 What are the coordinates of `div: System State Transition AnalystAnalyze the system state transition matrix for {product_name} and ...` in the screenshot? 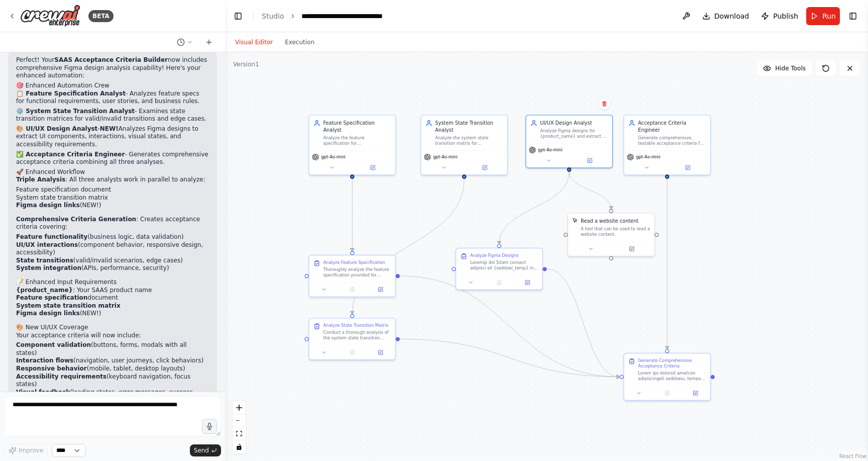 It's located at (464, 145).